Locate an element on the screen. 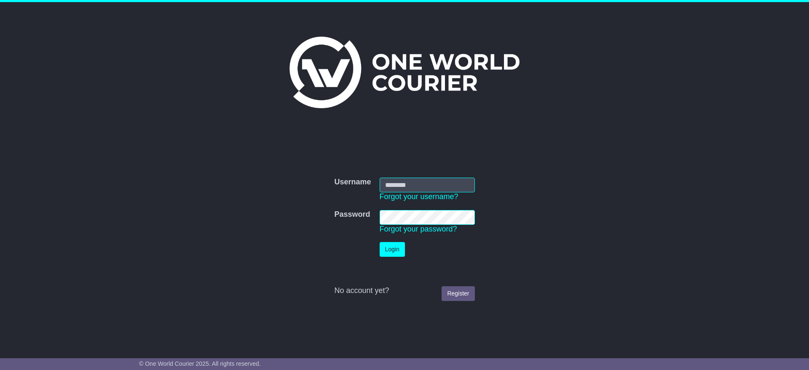  label: Username is located at coordinates (352, 182).